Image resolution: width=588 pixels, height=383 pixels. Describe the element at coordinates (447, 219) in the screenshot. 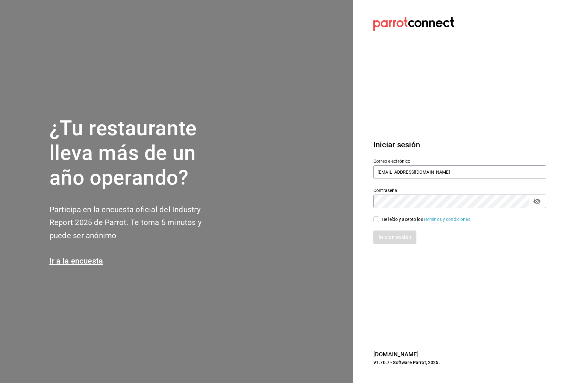

I see `a: Términos y condiciones.` at that location.